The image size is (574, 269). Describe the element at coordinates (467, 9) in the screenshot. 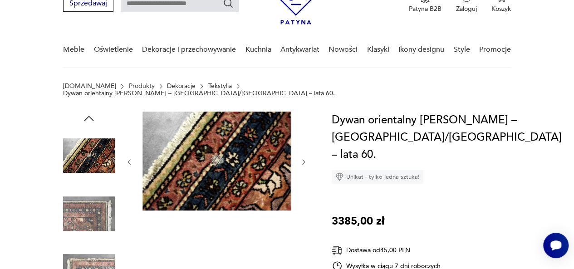

I see `p: Zaloguj` at that location.